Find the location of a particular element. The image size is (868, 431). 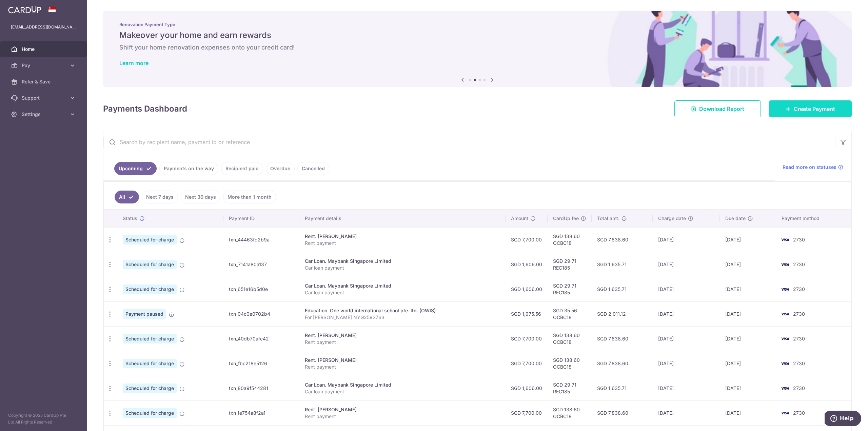

div: Education. One world international school pte. ltd. (OWIS) is located at coordinates (402, 310).